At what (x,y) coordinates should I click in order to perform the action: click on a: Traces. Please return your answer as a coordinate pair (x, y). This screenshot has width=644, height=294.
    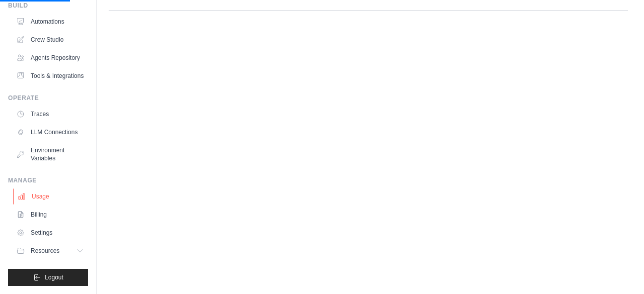
    Looking at the image, I should click on (50, 114).